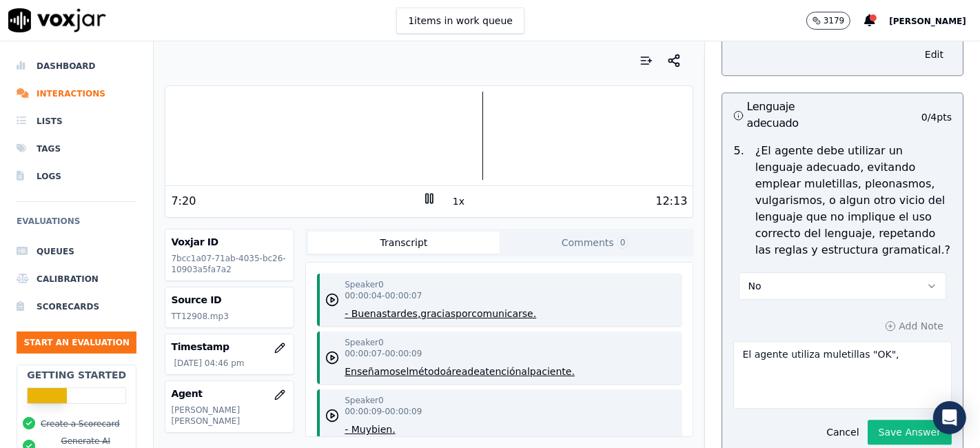  Describe the element at coordinates (500, 371) in the screenshot. I see `button: atención` at that location.